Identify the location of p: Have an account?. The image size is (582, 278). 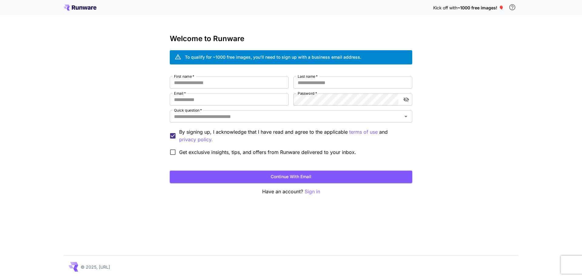
(291, 192).